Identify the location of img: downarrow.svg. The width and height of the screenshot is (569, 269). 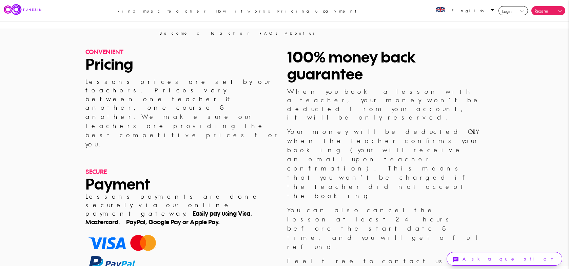
(560, 11).